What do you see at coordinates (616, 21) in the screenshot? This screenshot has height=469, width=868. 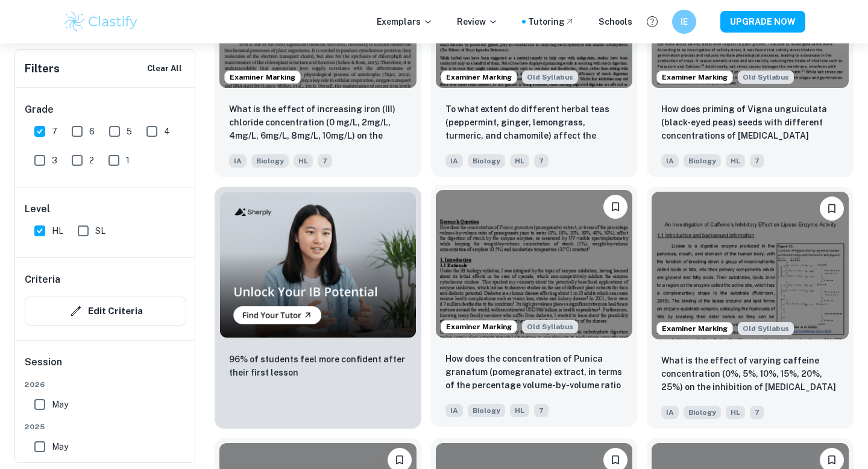 I see `div: Schools` at bounding box center [616, 21].